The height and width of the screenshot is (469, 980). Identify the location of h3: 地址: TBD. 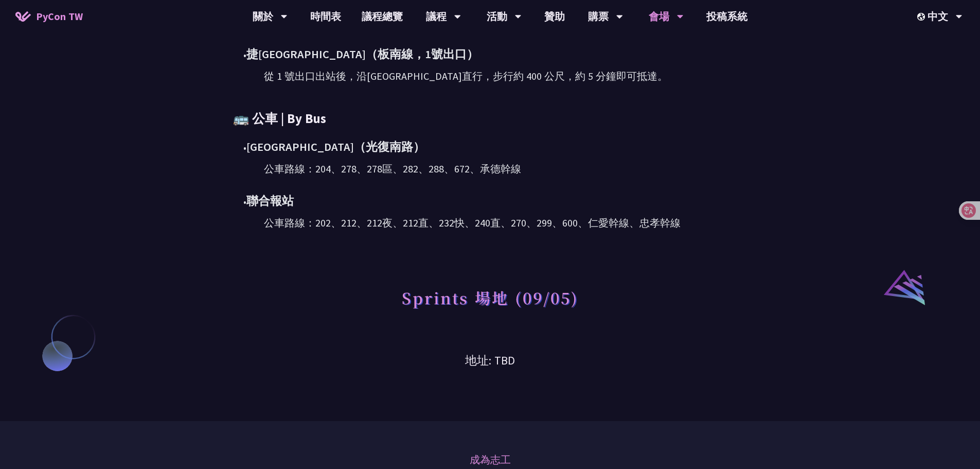
(490, 353).